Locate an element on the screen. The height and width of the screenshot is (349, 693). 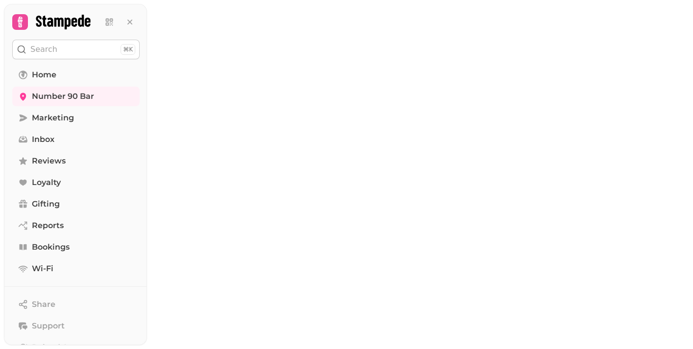
span: Reports is located at coordinates (48, 226).